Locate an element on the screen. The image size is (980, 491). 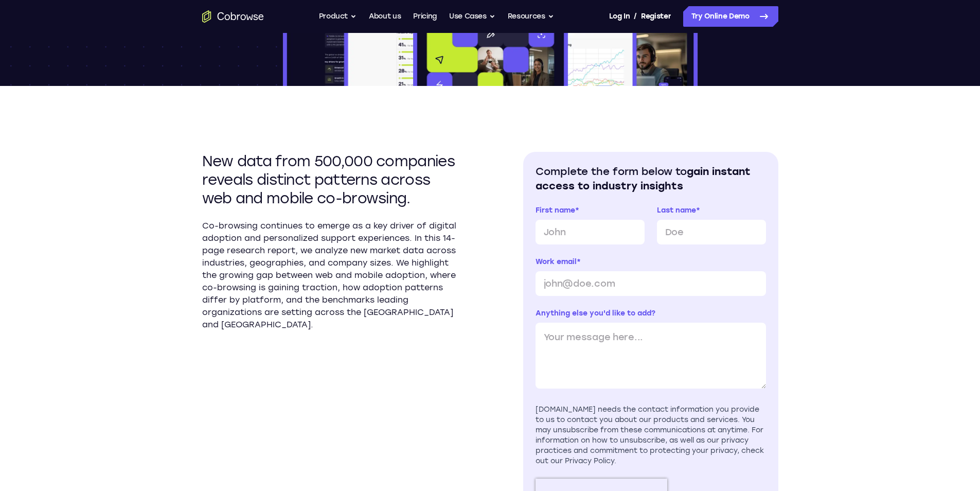
button: Resources is located at coordinates (531, 16).